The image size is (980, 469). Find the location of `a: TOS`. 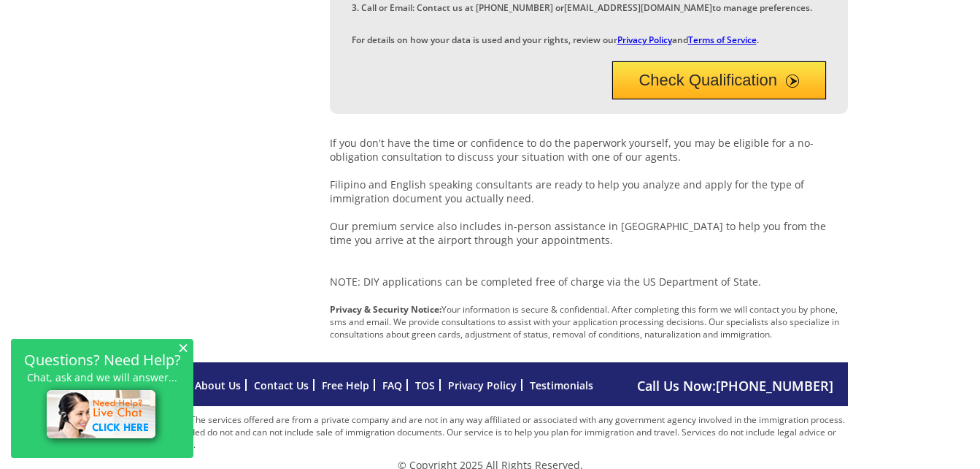

a: TOS is located at coordinates (425, 384).